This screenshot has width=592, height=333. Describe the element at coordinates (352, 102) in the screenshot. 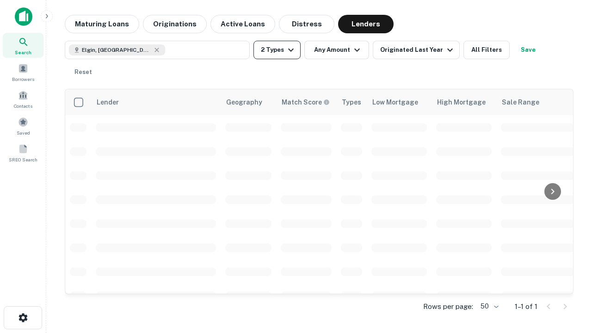

I see `div: Types` at that location.